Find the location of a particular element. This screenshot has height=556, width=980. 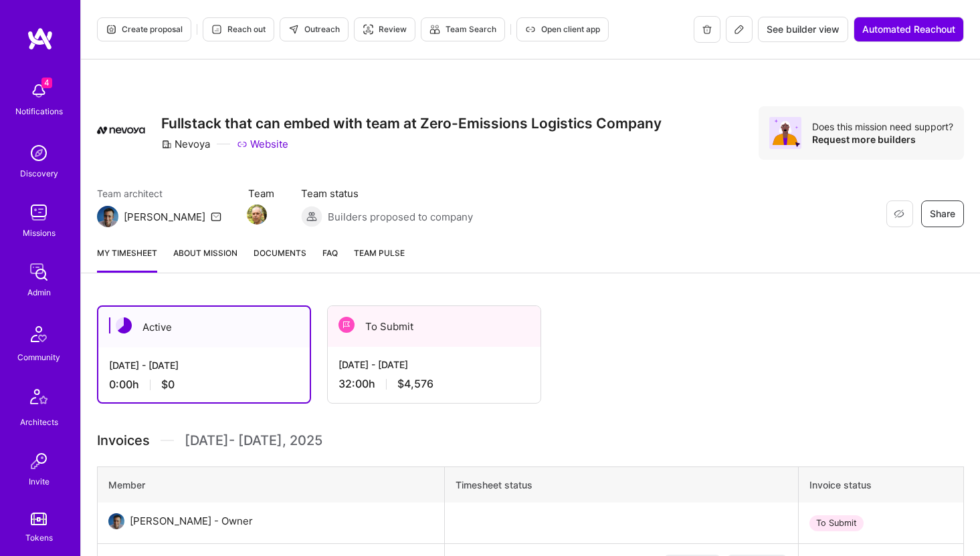

span: Outreach is located at coordinates (314, 30).